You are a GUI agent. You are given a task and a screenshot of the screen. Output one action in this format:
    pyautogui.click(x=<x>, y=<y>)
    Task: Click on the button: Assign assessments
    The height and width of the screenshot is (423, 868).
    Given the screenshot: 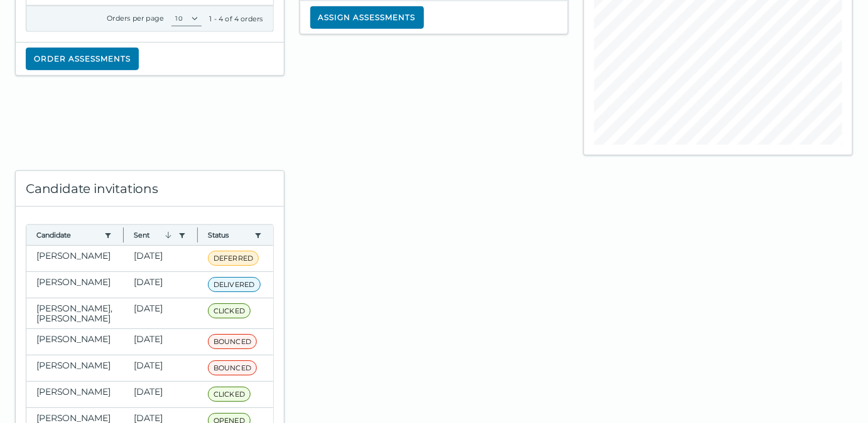 What is the action you would take?
    pyautogui.click(x=367, y=17)
    